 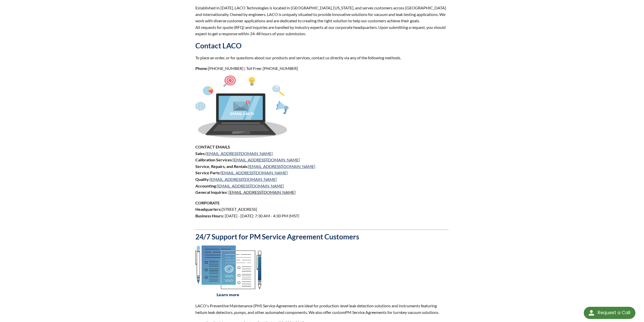 I want to click on strong: Accounting:, so click(x=206, y=186).